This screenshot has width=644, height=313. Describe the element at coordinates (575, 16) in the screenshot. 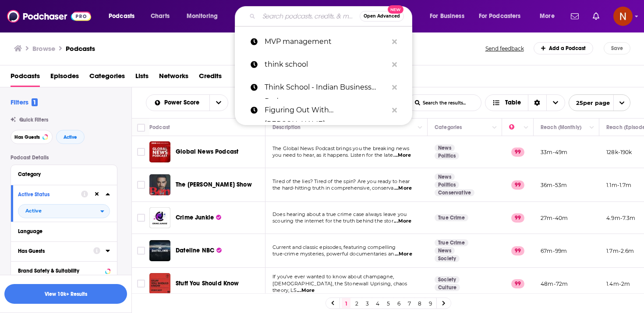

I see `a: Show notifications dropdown` at that location.